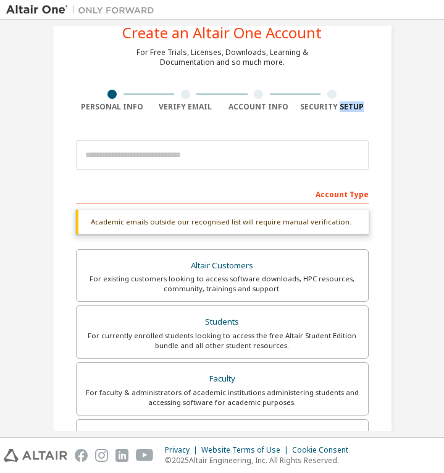 This screenshot has width=444, height=473. I want to click on p: © 2025 Altair Engineering, Inc. All Rights Reserved., so click(260, 460).